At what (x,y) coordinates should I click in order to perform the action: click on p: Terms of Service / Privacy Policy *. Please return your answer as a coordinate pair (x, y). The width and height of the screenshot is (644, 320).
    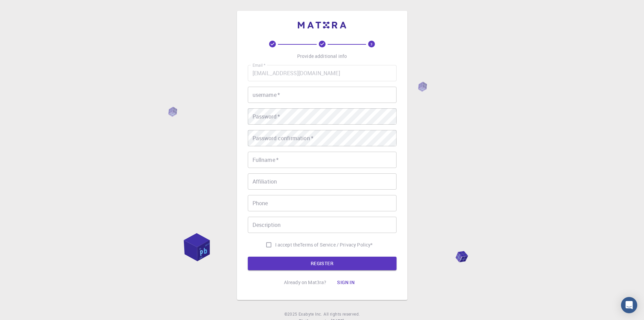
    Looking at the image, I should click on (336, 245).